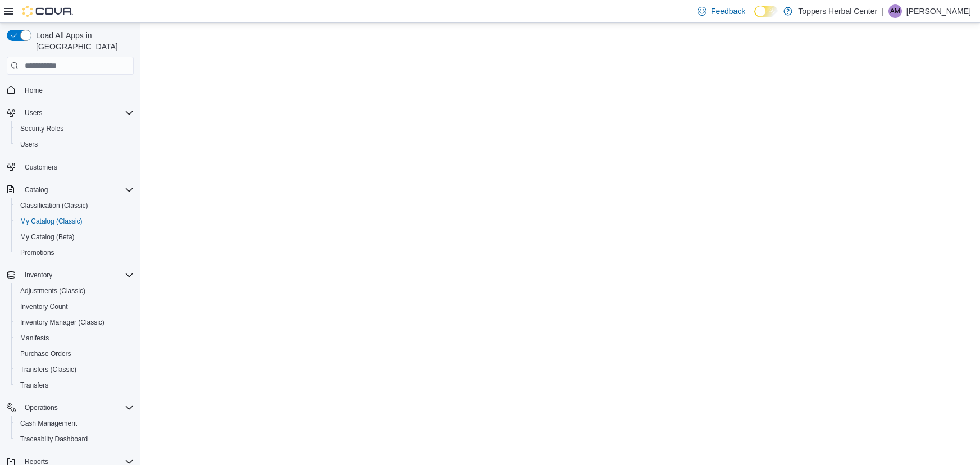 The image size is (980, 465). What do you see at coordinates (46, 354) in the screenshot?
I see `a: Purchase Orders` at bounding box center [46, 354].